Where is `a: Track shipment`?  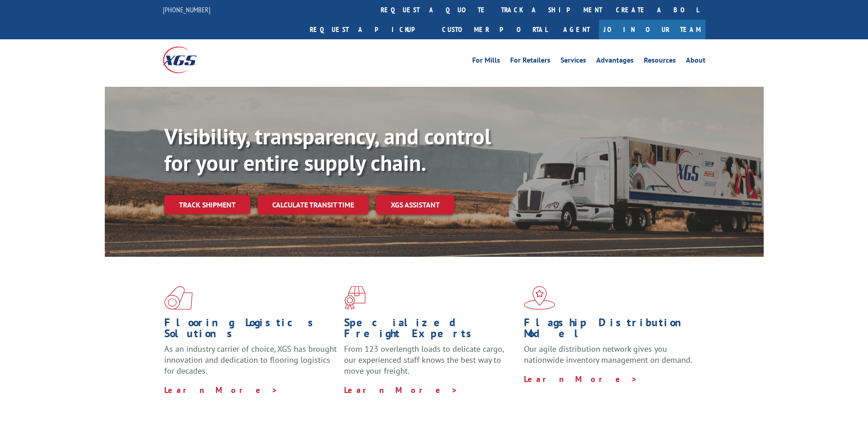 a: Track shipment is located at coordinates (207, 205).